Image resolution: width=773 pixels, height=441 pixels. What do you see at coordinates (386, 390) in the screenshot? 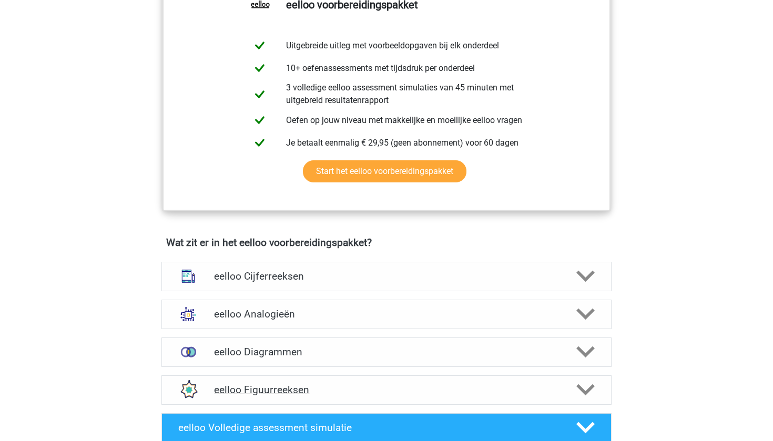
I see `a: figuurreeksen eelloo Figuurreeksen` at bounding box center [386, 390].